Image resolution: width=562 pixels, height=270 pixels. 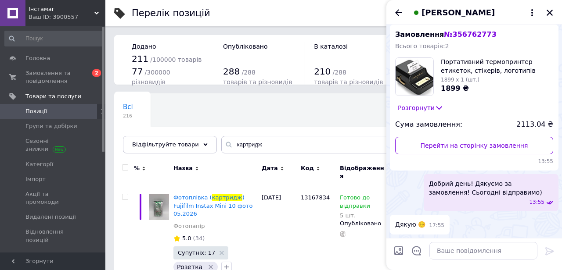 I want to click on span: Характеристики, so click(x=50, y=255).